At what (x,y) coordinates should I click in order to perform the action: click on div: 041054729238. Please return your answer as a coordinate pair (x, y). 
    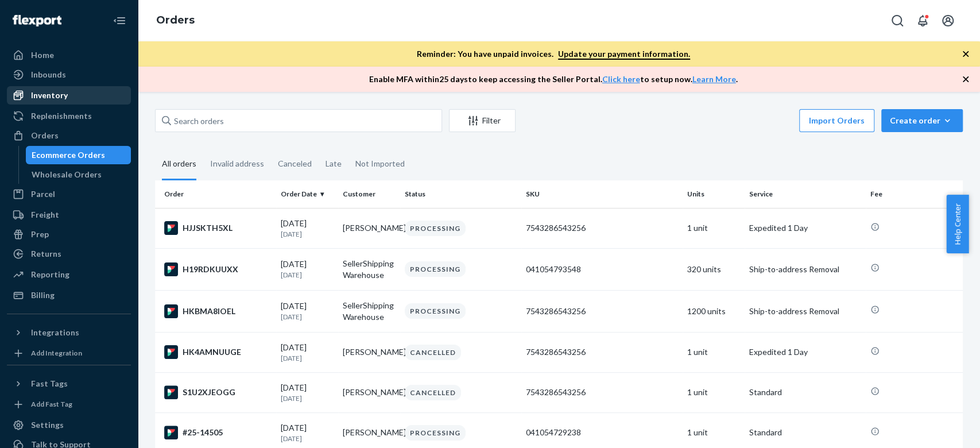
    Looking at the image, I should click on (602, 432).